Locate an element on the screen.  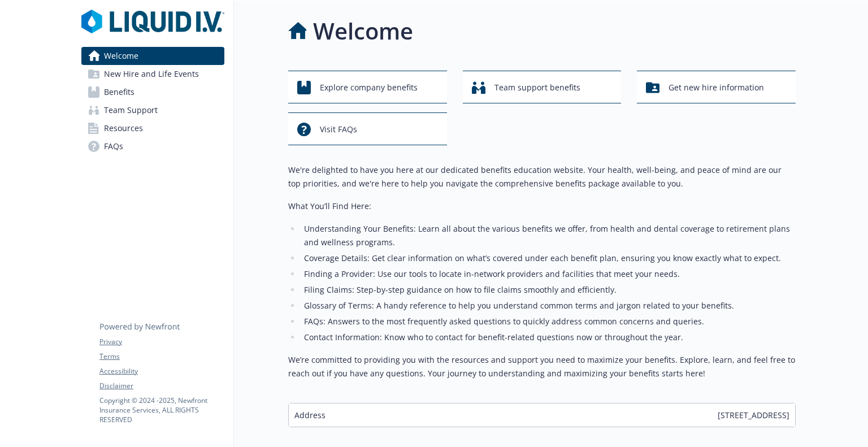
li: FAQs: Answers to the most frequently asked questions to quickly address common concerns and queries. is located at coordinates (548, 321).